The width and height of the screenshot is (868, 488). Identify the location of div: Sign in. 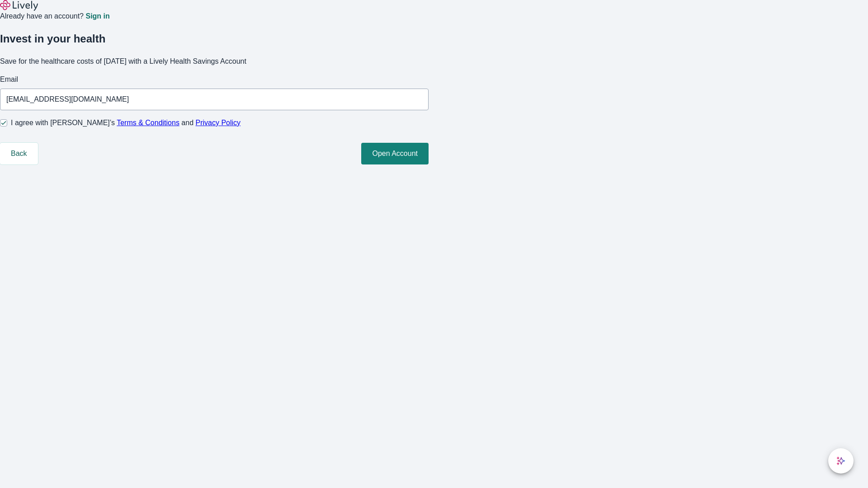
(97, 16).